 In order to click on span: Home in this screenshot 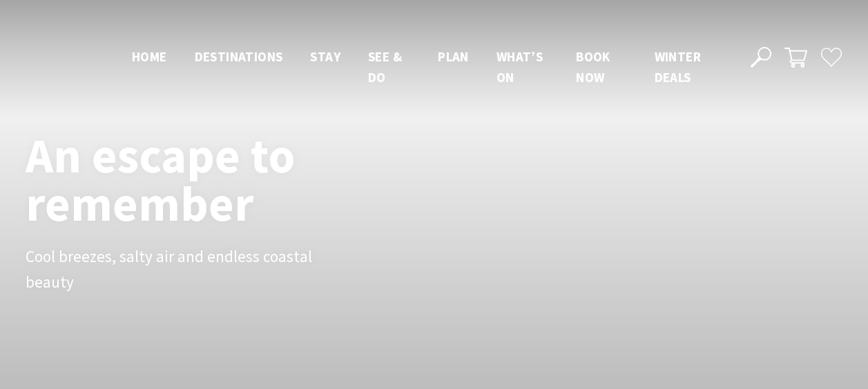, I will do `click(149, 57)`.